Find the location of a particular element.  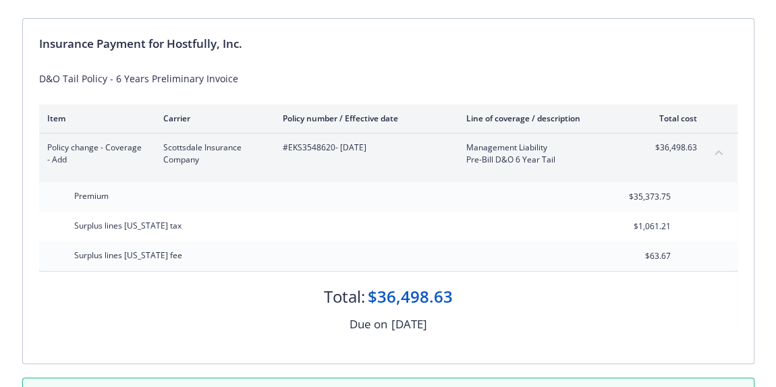

div: D&O Tail Policy - 6 Years Preliminary Invoice is located at coordinates (388, 78).